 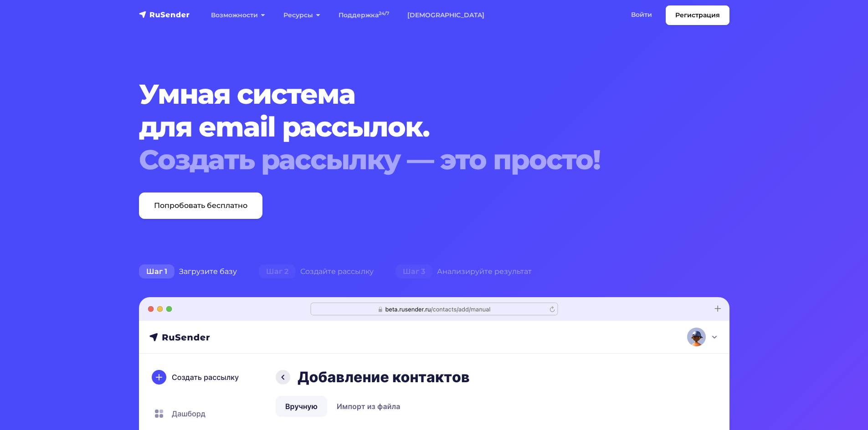 I want to click on span: Шаг 3, so click(x=413, y=272).